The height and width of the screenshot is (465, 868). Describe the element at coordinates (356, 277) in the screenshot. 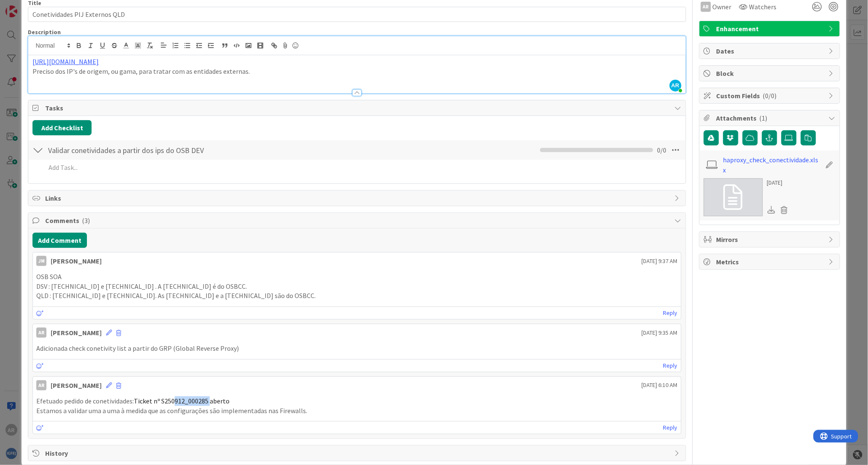

I see `p: OSB SOA` at that location.